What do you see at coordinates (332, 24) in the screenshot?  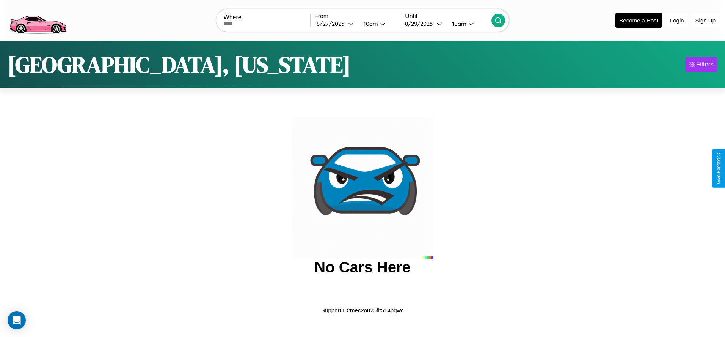 I see `div: 8 / 27 / 2025` at bounding box center [332, 24].